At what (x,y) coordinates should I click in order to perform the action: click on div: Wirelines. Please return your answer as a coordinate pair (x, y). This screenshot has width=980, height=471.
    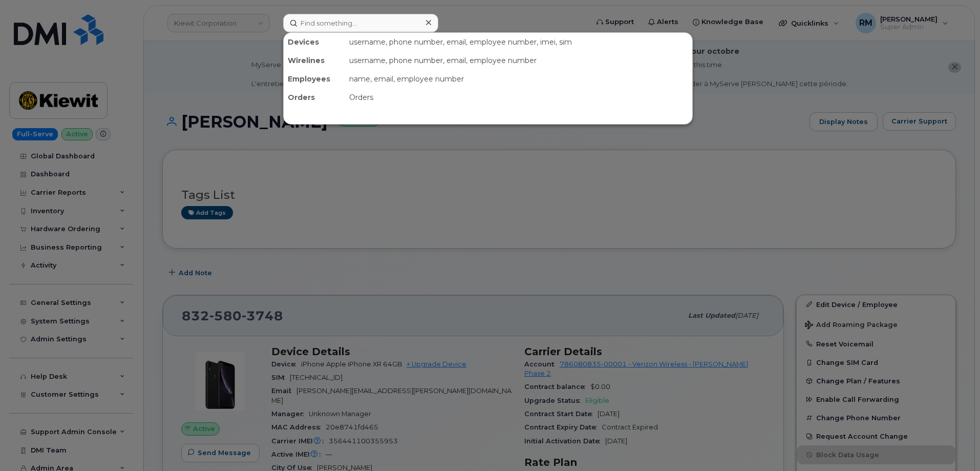
    Looking at the image, I should click on (314, 61).